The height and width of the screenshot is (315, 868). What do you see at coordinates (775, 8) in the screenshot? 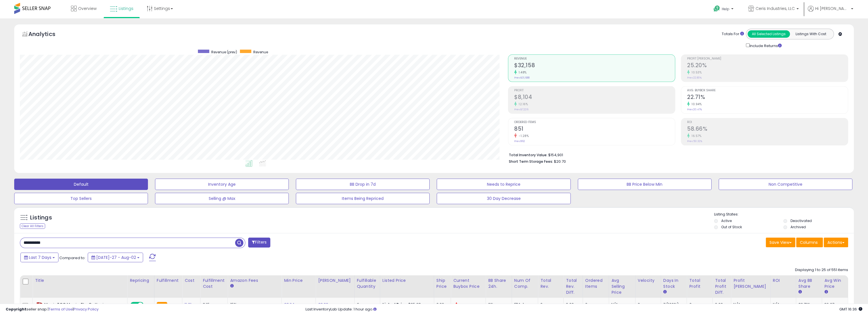
I see `span: Ceris Industries, LLC` at bounding box center [775, 8].